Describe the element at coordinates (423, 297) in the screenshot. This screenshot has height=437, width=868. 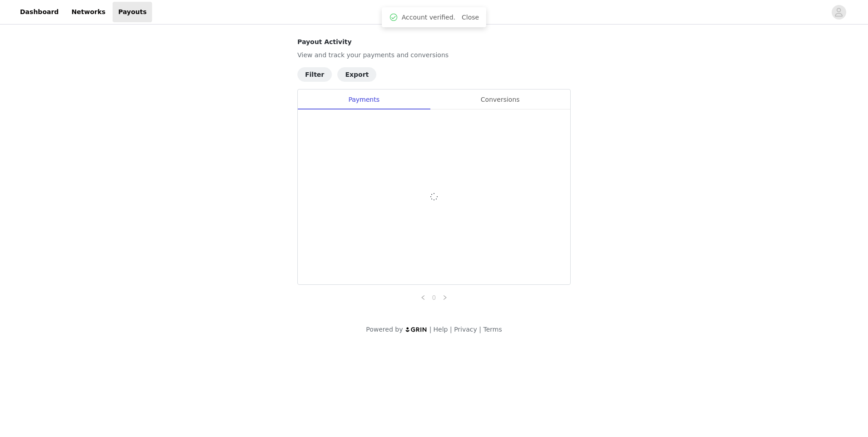
I see `i: icon: left` at that location.